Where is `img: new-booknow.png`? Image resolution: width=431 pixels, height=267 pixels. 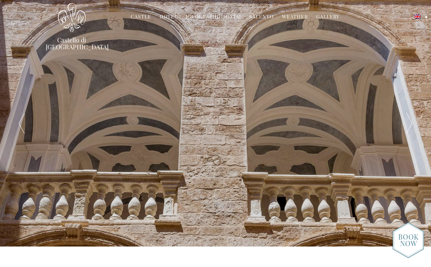
img: new-booknow.png is located at coordinates (408, 240).